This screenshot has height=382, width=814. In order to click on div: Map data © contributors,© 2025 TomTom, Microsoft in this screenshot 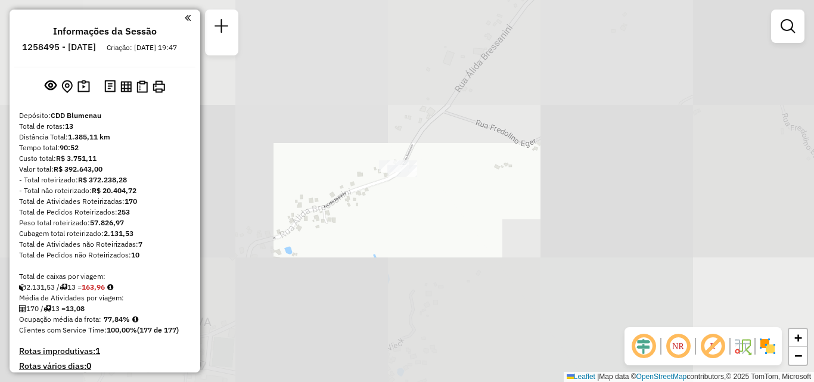, I will do `click(689, 376)`.